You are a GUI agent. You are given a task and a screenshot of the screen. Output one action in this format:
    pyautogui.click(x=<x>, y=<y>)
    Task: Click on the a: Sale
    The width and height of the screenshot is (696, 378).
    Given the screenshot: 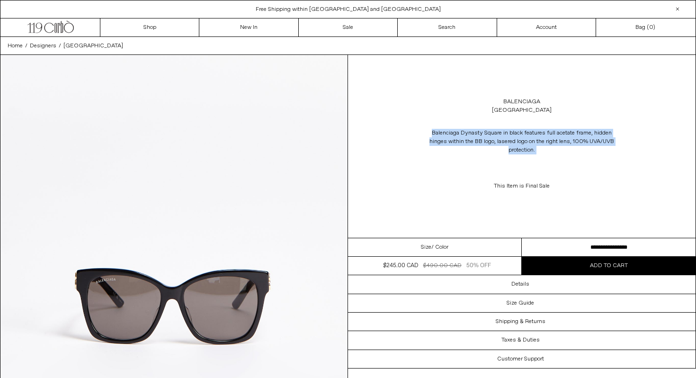 What is the action you would take?
    pyautogui.click(x=348, y=27)
    